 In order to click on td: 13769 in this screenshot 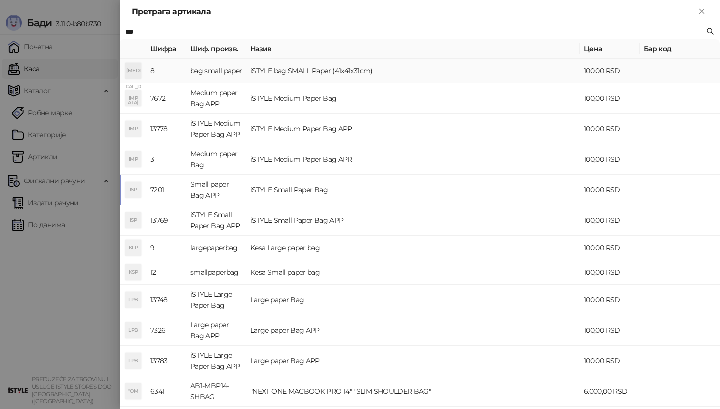, I will do `click(167, 221)`.